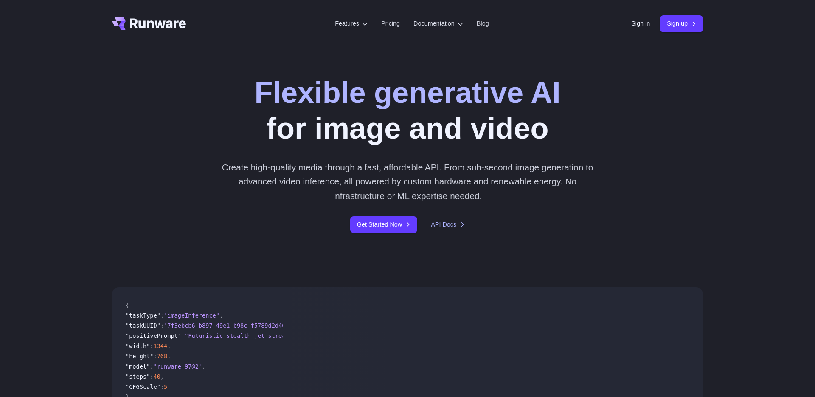  I want to click on h1: for image and video, so click(407, 110).